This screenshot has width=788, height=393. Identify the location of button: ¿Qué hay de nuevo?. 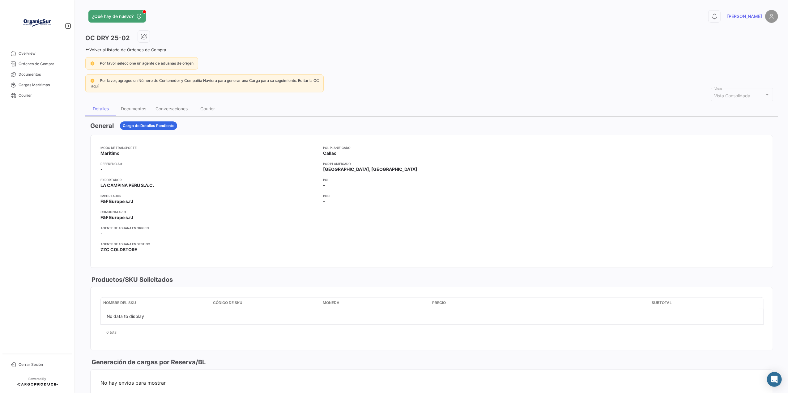
(117, 16).